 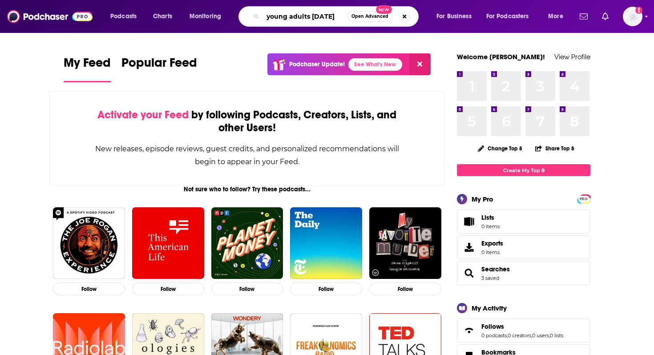 What do you see at coordinates (168, 243) in the screenshot?
I see `a: This American Life` at bounding box center [168, 243].